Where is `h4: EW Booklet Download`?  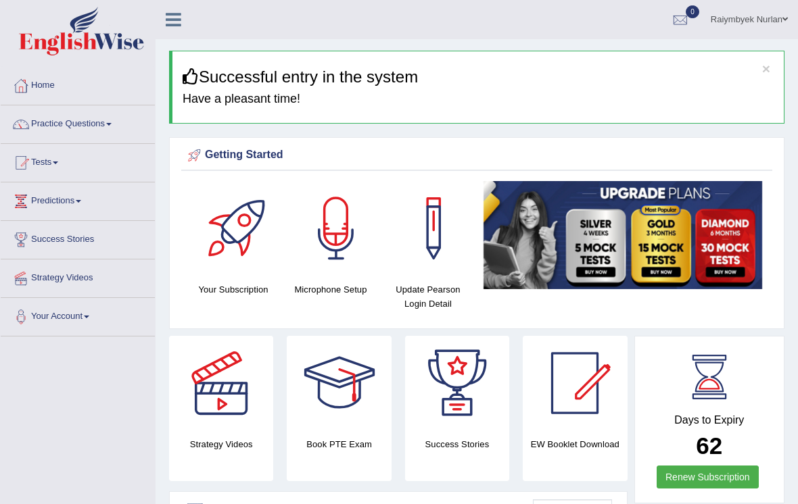
h4: EW Booklet Download is located at coordinates (574, 444).